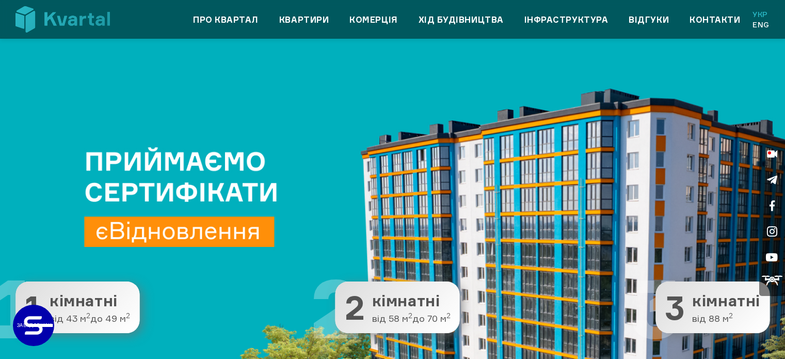 This screenshot has height=359, width=785. I want to click on button: 2 2 кімнатні від 58 м2до 70 м2, so click(397, 307).